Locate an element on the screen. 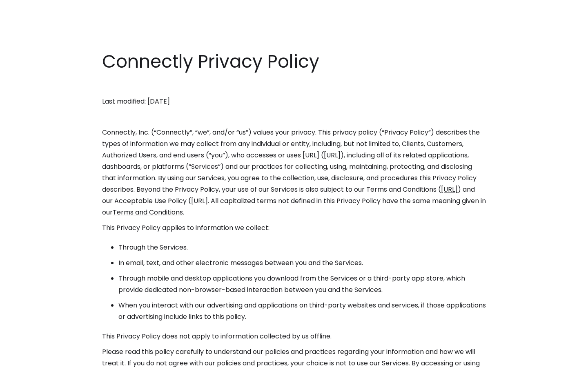 The width and height of the screenshot is (588, 367). li: In email, text, and other electronic messages between you and the Services. is located at coordinates (302, 263).